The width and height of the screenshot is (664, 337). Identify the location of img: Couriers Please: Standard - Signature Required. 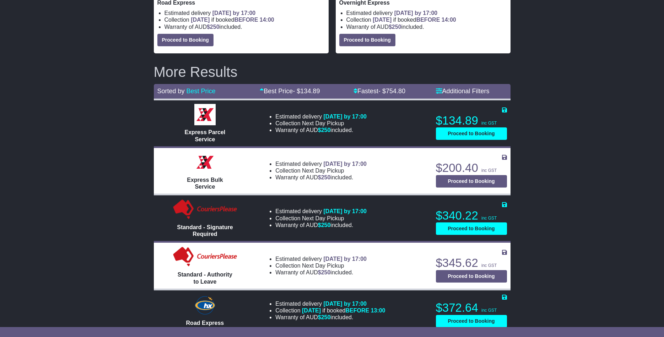
(205, 209).